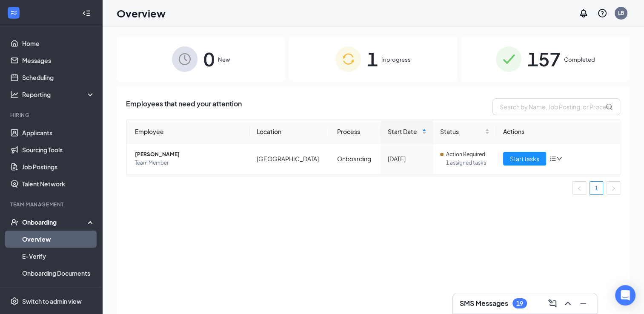  What do you see at coordinates (602, 13) in the screenshot?
I see `svg: QuestionInfo` at bounding box center [602, 13].